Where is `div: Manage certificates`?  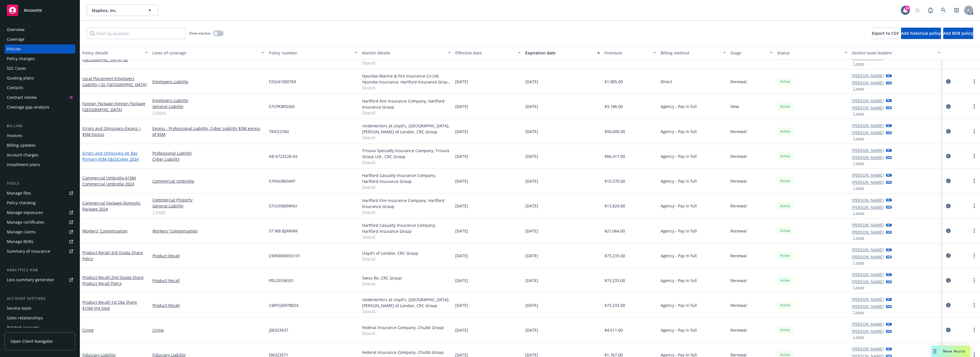 div: Manage certificates is located at coordinates (25, 222).